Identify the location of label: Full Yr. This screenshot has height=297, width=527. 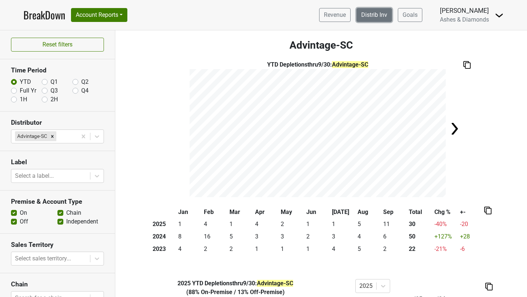
(28, 91).